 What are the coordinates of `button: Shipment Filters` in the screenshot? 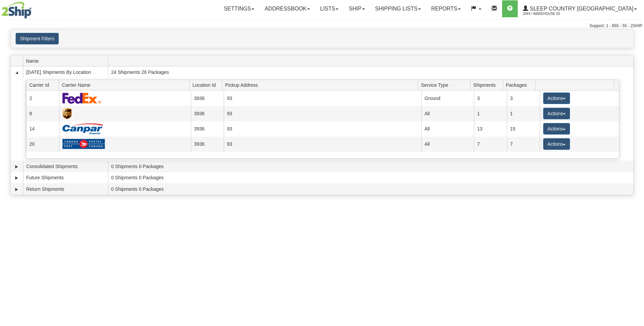 It's located at (37, 38).